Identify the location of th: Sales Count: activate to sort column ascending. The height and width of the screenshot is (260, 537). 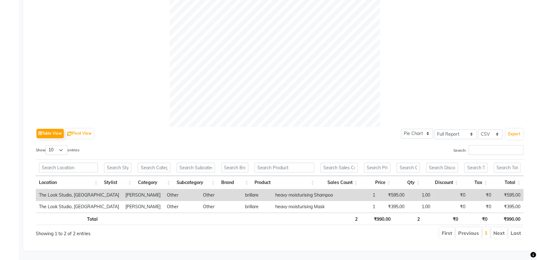
(339, 183).